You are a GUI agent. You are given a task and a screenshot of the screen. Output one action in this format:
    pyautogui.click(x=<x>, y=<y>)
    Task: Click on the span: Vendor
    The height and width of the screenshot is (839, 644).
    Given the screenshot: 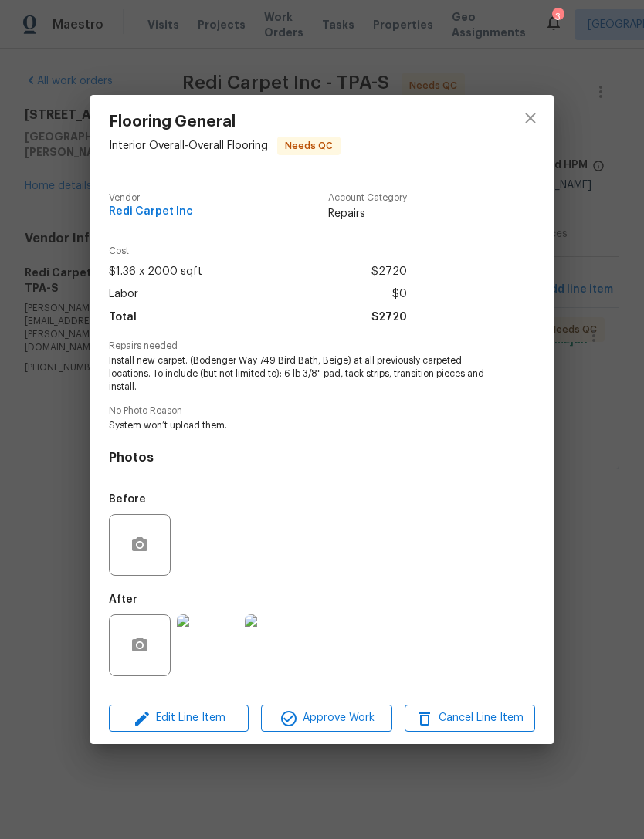 What is the action you would take?
    pyautogui.click(x=151, y=198)
    